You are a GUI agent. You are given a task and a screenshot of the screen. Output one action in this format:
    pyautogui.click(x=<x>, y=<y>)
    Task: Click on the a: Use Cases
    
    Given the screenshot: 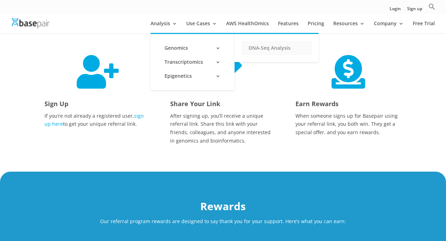 What is the action you would take?
    pyautogui.click(x=202, y=27)
    